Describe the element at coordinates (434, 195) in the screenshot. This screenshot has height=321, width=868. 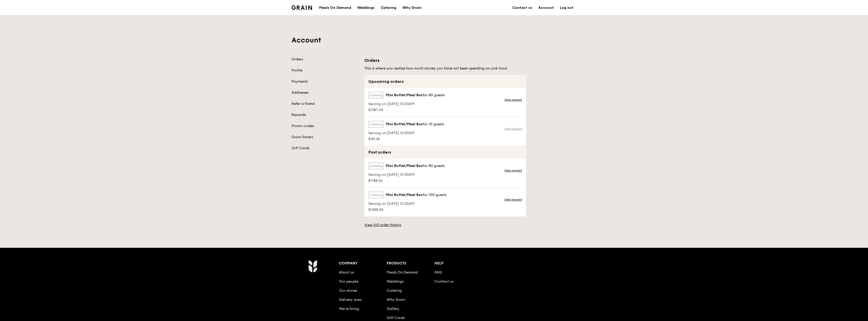
I see `span: for 100 guests` at that location.